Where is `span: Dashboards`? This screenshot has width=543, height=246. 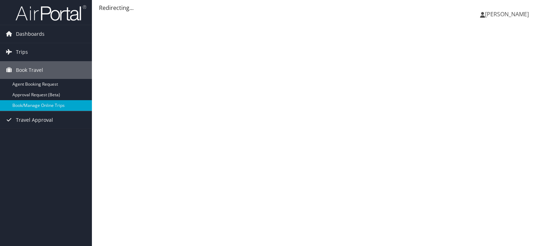
span: Dashboards is located at coordinates (30, 34).